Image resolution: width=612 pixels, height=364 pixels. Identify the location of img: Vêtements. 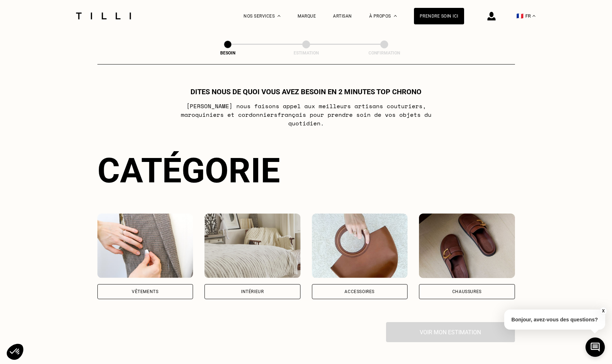
(146, 246).